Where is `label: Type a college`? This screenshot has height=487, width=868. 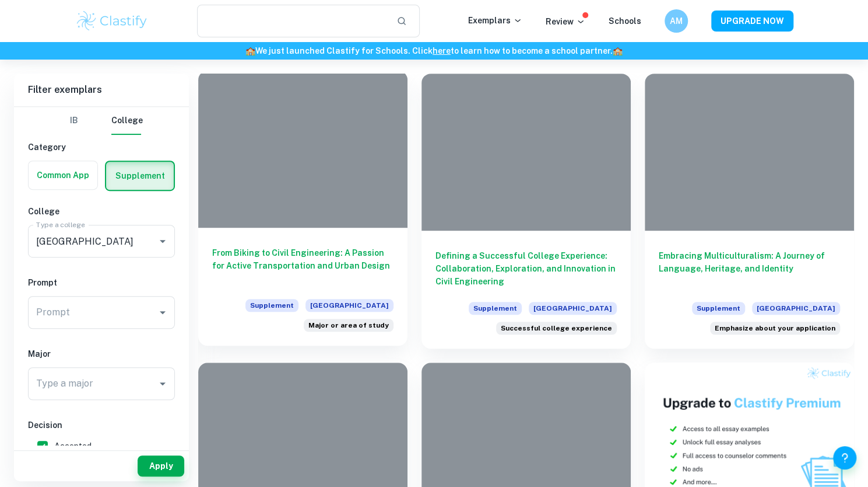 label: Type a college is located at coordinates (60, 224).